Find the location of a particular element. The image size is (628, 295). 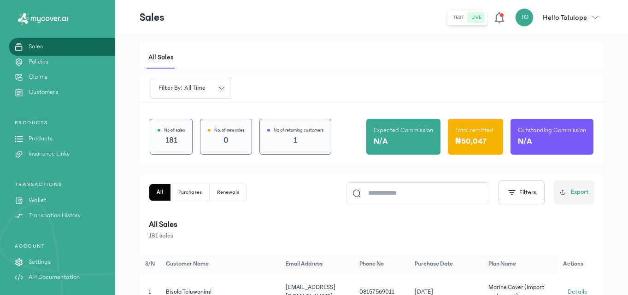

th: Customer Name is located at coordinates (220, 264).